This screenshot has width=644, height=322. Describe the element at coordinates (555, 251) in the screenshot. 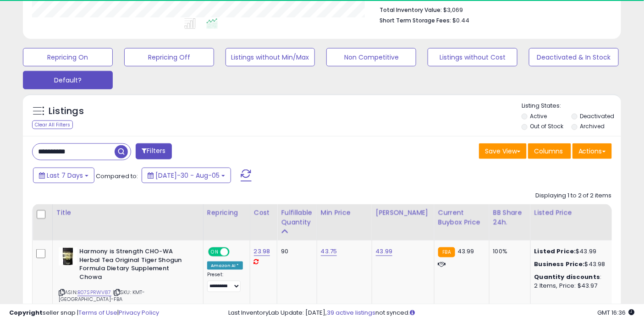

I see `b: Listed Price:` at that location.